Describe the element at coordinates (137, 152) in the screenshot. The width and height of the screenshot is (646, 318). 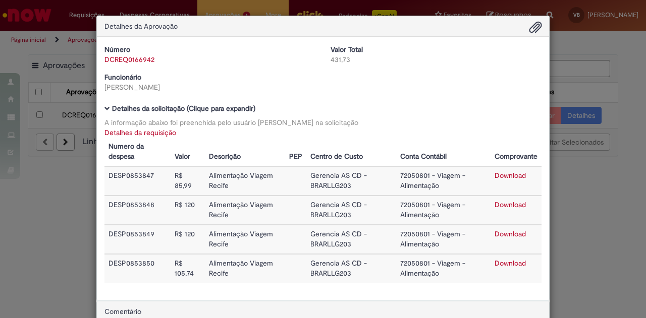
I see `th: Numero da despesa` at that location.